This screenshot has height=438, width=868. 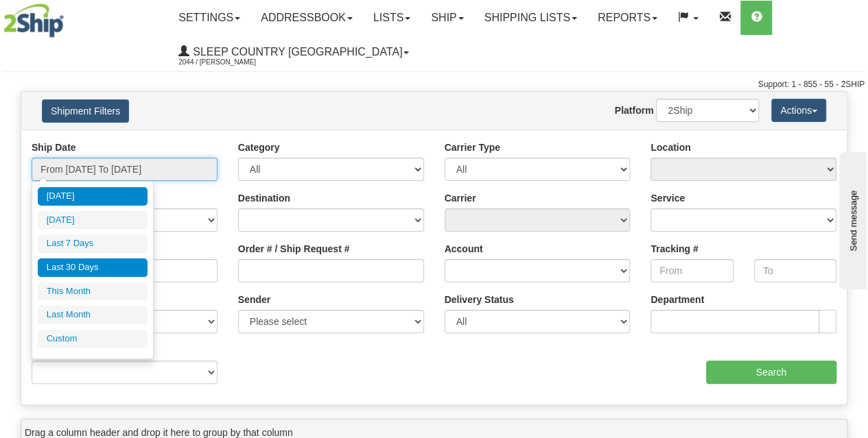 I want to click on div: Send message, so click(x=69, y=16).